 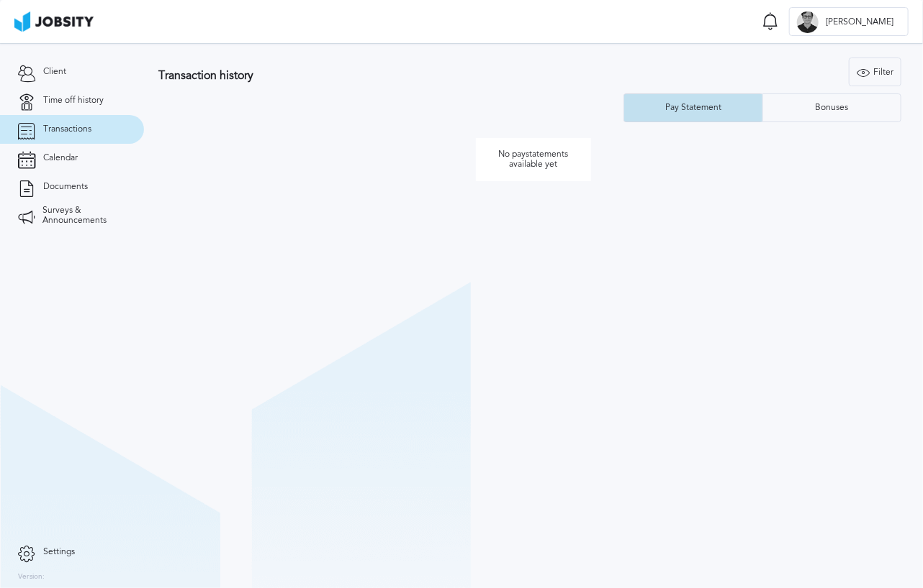 What do you see at coordinates (693, 108) in the screenshot?
I see `button: Pay Statement` at bounding box center [693, 108].